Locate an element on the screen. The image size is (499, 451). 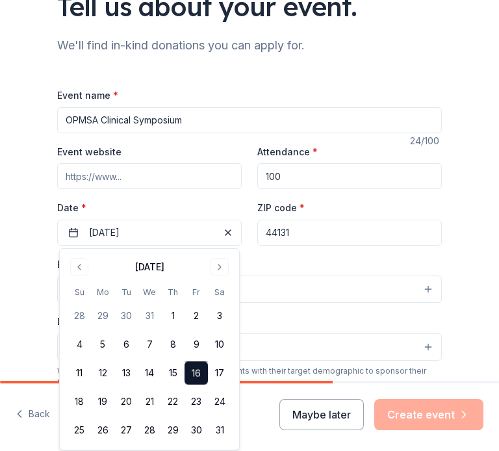
th: Monday is located at coordinates (103, 292).